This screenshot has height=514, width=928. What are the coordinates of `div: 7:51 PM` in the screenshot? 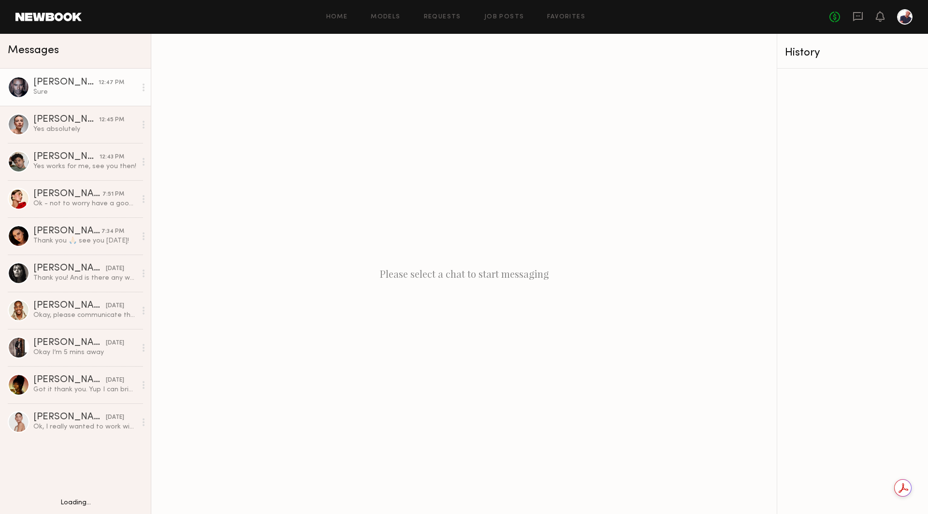 It's located at (113, 194).